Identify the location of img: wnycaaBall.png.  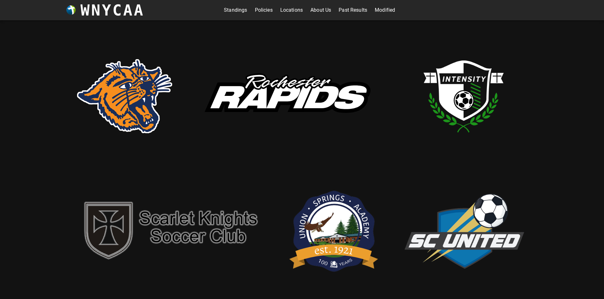
(71, 10).